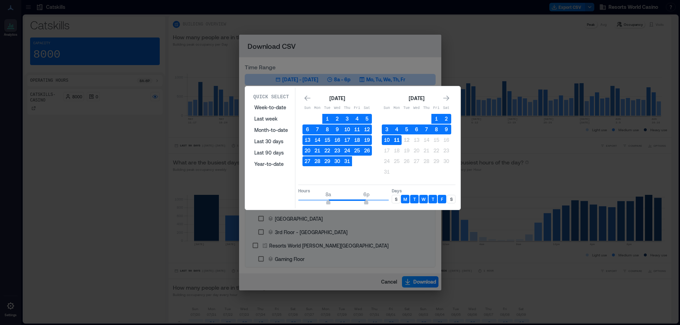  Describe the element at coordinates (307, 151) in the screenshot. I see `button: 20` at that location.